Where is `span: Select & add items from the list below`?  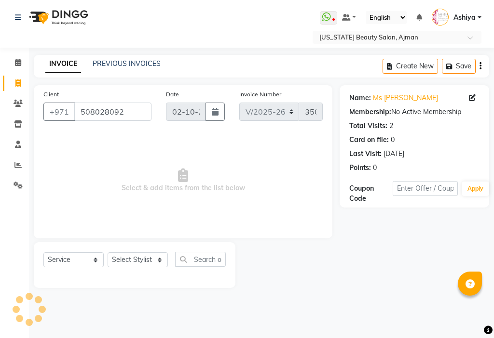 span: Select & add items from the list below is located at coordinates (183, 181).